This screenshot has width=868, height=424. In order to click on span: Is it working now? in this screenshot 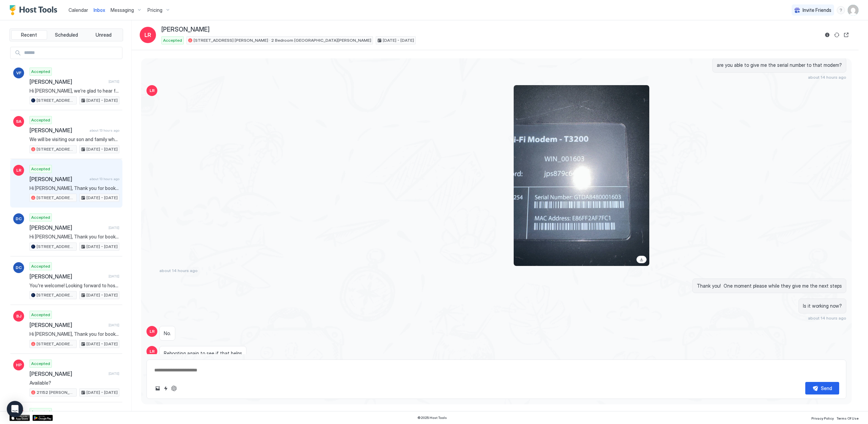, I will do `click(822, 306)`.